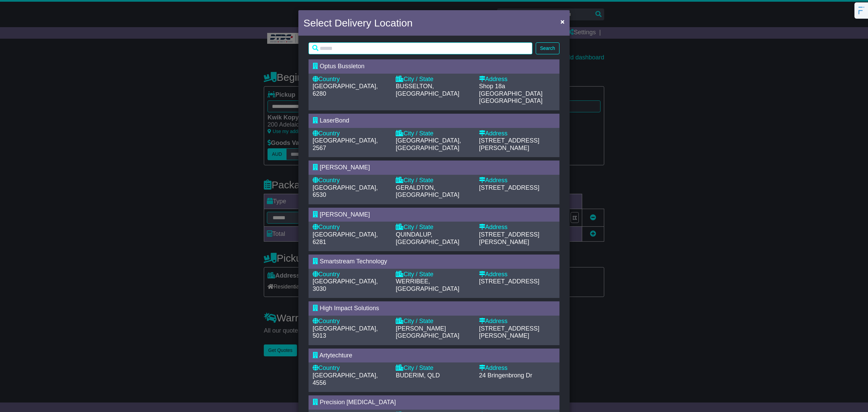 The image size is (868, 412). Describe the element at coordinates (505, 375) in the screenshot. I see `span: 24 Bringenbrong Dr` at that location.